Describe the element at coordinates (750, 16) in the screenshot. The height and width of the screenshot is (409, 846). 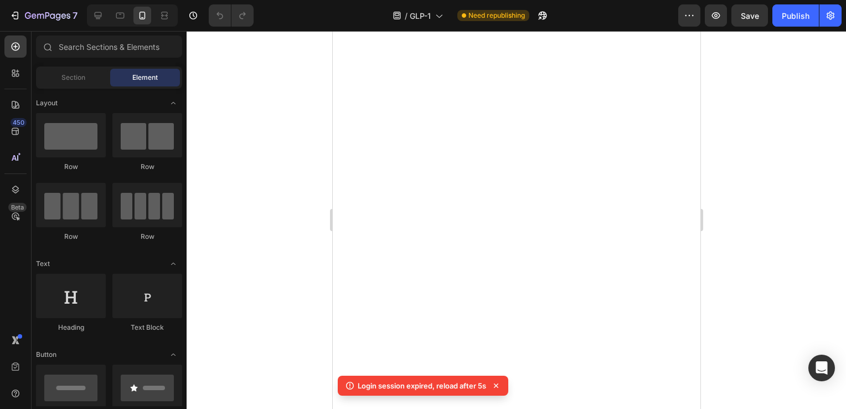
I see `button: Save` at that location.